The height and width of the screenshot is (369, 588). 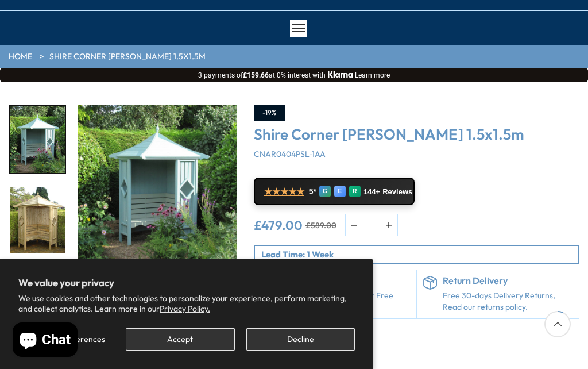 What do you see at coordinates (321, 225) in the screenshot?
I see `del: £589.00` at bounding box center [321, 225].